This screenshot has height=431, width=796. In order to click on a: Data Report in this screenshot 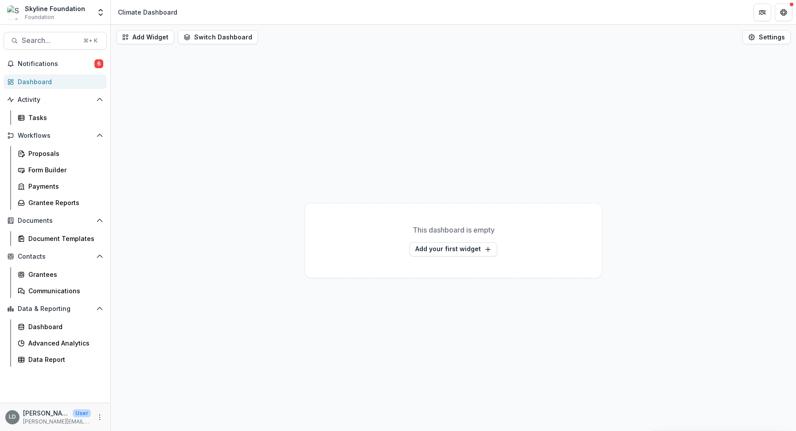, I will do `click(60, 359)`.